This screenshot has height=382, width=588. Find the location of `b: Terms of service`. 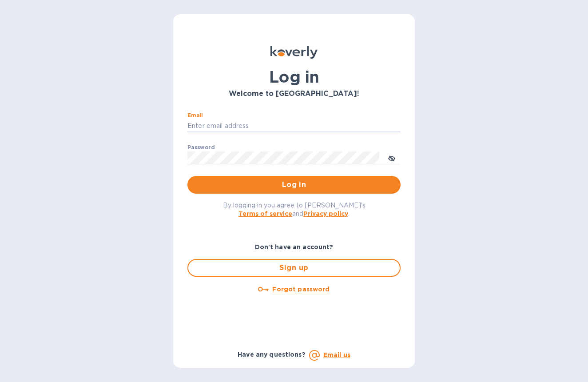

b: Terms of service is located at coordinates (265, 214).